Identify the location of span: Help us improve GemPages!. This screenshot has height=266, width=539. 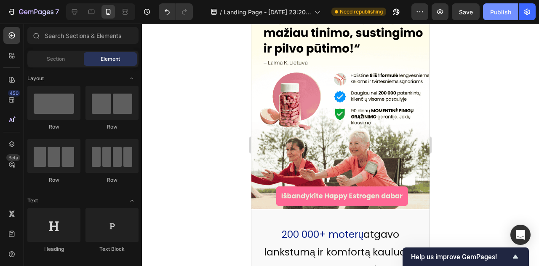
(461, 257).